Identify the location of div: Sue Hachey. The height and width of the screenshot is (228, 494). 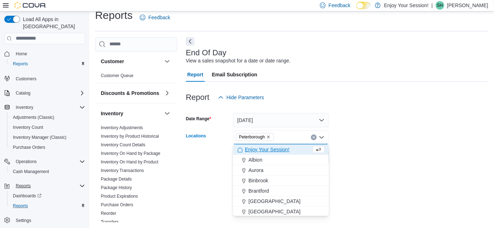
(440, 5).